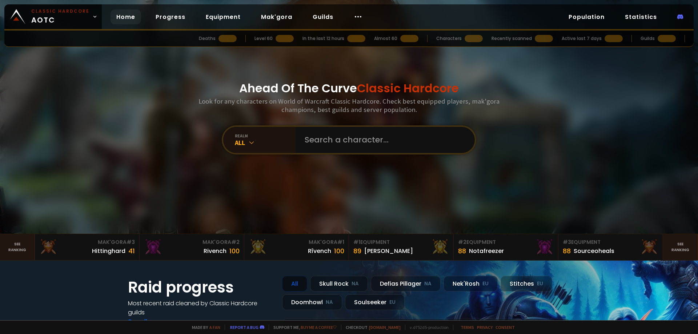  What do you see at coordinates (349, 105) in the screenshot?
I see `h3: Look for any characters on World of Warcraft Classic Hardcore. Check best equipped players, mak'g...` at bounding box center [349, 105].